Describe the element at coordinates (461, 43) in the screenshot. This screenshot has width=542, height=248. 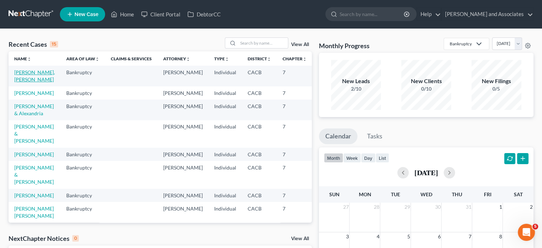
I see `div: Bankruptcy` at that location.